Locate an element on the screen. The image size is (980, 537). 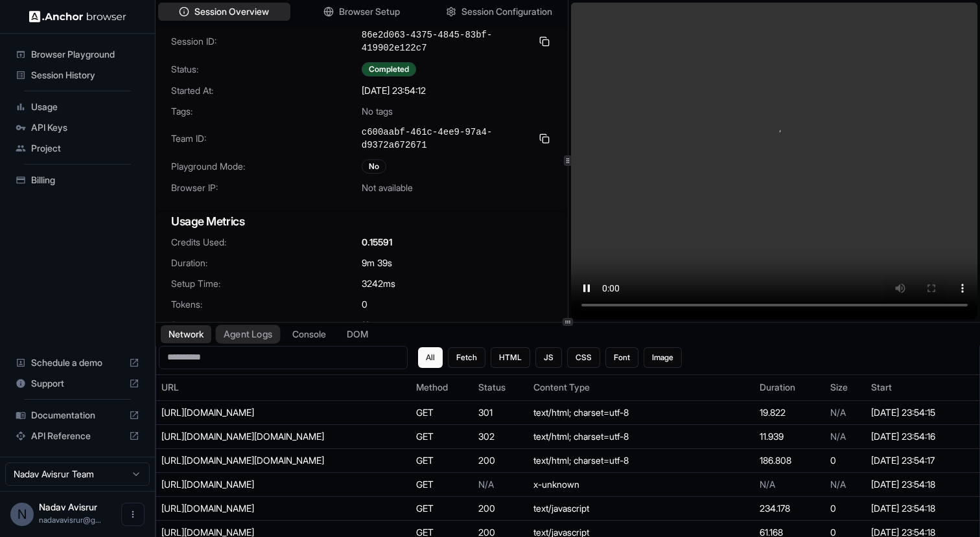
td: 19.822 is located at coordinates (789, 412).